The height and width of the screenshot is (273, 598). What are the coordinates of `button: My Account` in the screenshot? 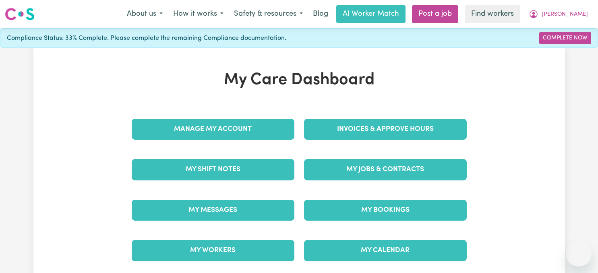 It's located at (558, 14).